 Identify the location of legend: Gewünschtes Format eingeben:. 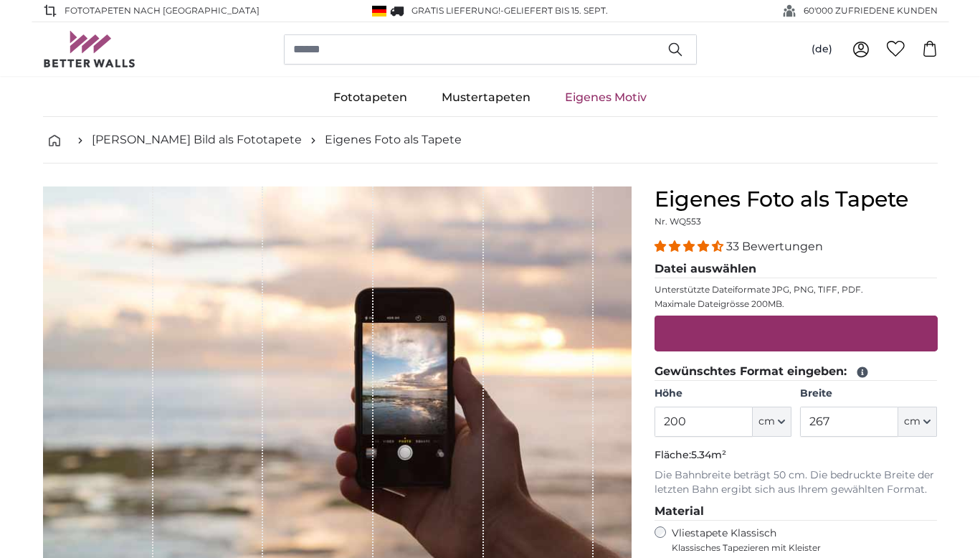
(796, 371).